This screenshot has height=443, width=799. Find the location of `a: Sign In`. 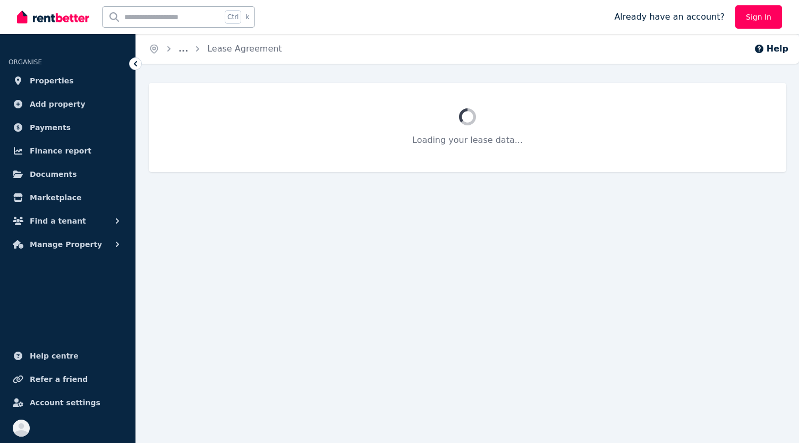

a: Sign In is located at coordinates (758, 17).